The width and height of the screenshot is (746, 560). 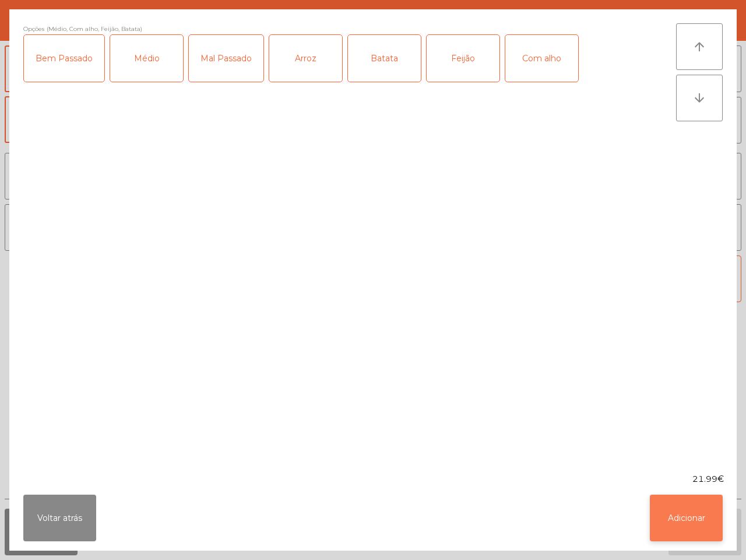 What do you see at coordinates (34, 28) in the screenshot?
I see `span: Opções` at bounding box center [34, 28].